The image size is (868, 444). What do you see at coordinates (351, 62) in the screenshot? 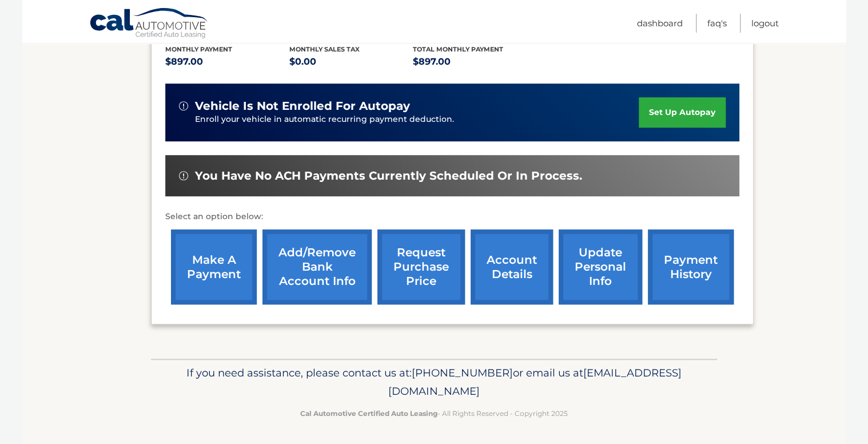
I see `p: $0.00` at bounding box center [351, 62].